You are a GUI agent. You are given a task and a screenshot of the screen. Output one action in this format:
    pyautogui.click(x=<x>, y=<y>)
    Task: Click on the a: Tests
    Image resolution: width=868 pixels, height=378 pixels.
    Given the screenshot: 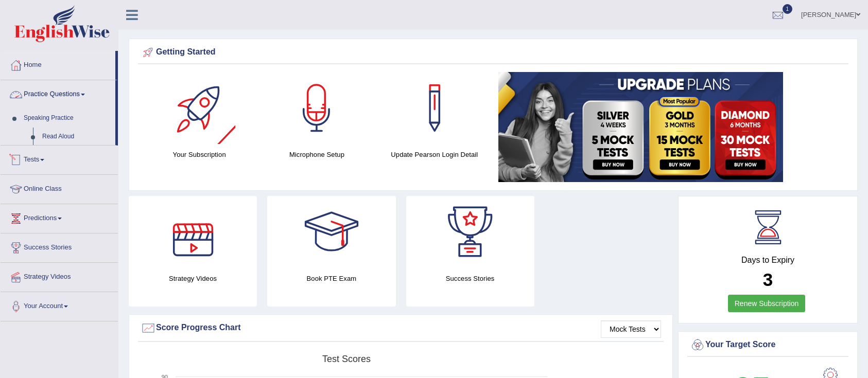 What is the action you would take?
    pyautogui.click(x=59, y=159)
    